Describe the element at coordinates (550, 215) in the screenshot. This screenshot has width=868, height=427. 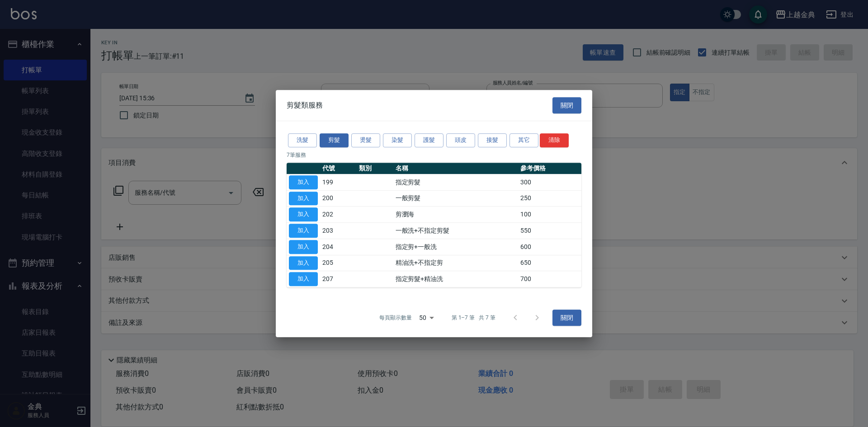
I see `td: 100` at that location.